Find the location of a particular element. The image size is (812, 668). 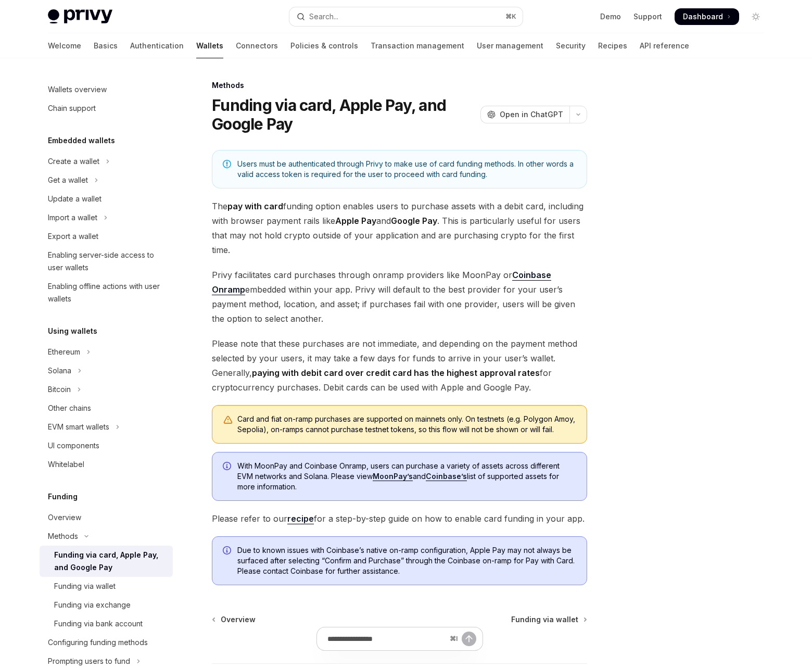

div: Card and fiat on-ramp purchases are supported on mainnets only. On testnets (e.g. Polygon Amoy, S... is located at coordinates (406, 424).